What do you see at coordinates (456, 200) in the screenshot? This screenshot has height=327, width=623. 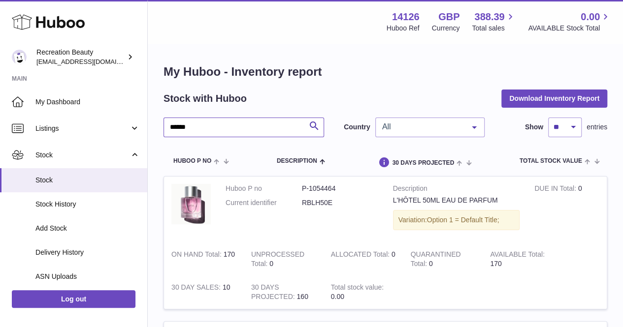 I see `div: L'HÔTEL 50ML EAU DE PARFUM` at bounding box center [456, 200].